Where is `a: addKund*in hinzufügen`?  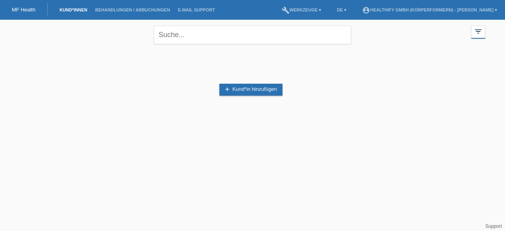 a: addKund*in hinzufügen is located at coordinates (251, 90).